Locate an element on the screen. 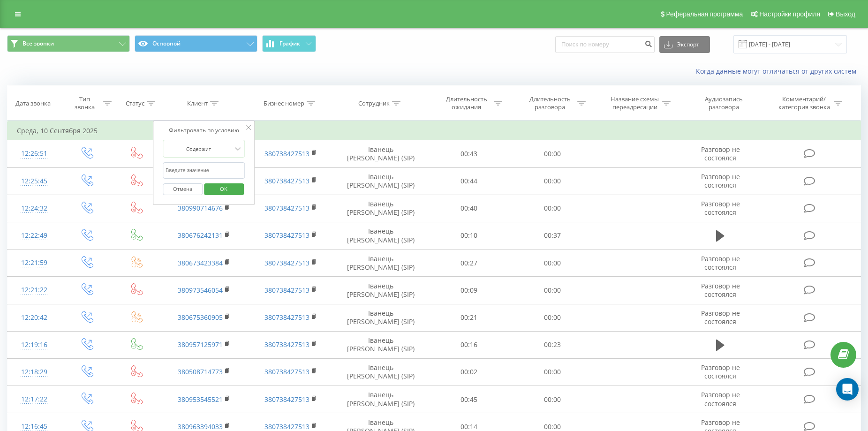 The height and width of the screenshot is (431, 868). td: 00:37 is located at coordinates (552, 235).